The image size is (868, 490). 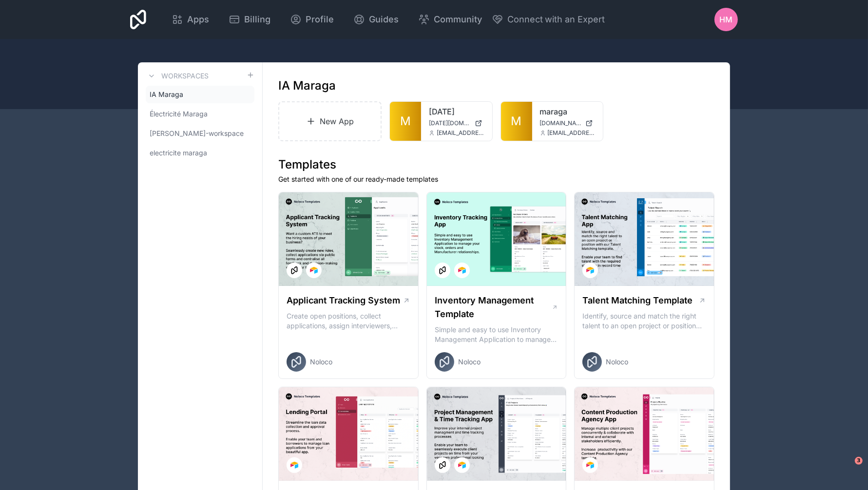 I want to click on h3: Workspaces, so click(x=185, y=76).